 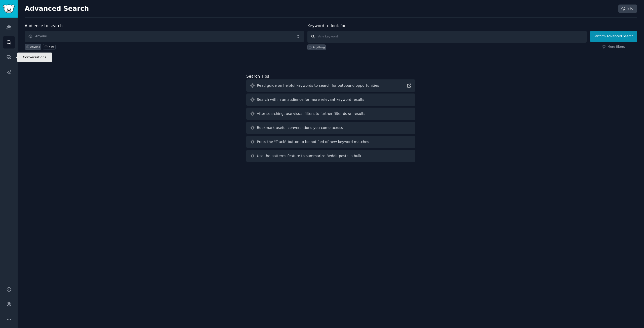 What do you see at coordinates (319, 47) in the screenshot?
I see `div: Anything` at bounding box center [319, 47].